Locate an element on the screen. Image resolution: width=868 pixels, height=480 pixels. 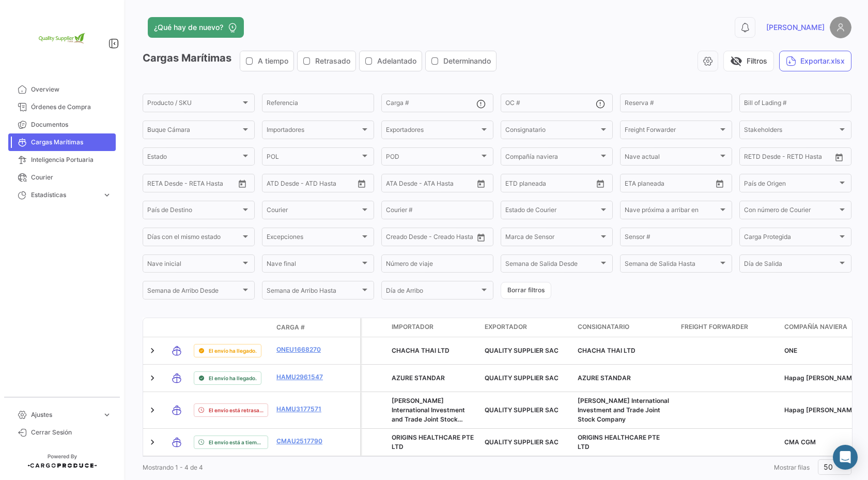
datatable-header-cell: Consignatario is located at coordinates (625, 328).